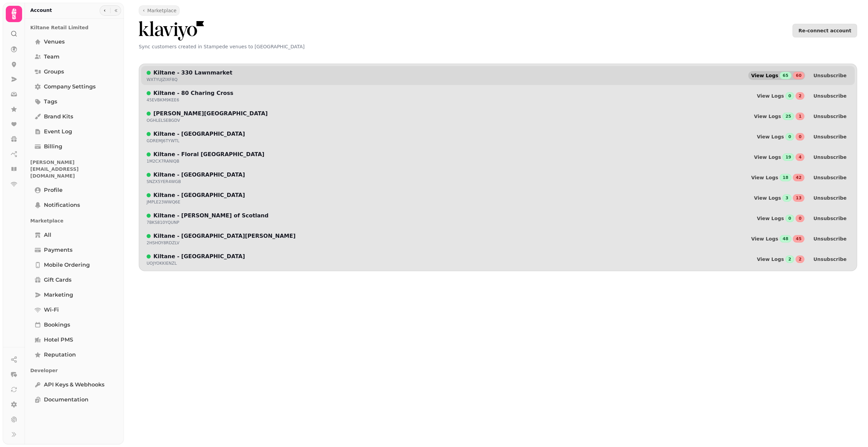 The image size is (868, 447). What do you see at coordinates (163, 181) in the screenshot?
I see `p: SNZX5YER4WGB` at bounding box center [163, 181].